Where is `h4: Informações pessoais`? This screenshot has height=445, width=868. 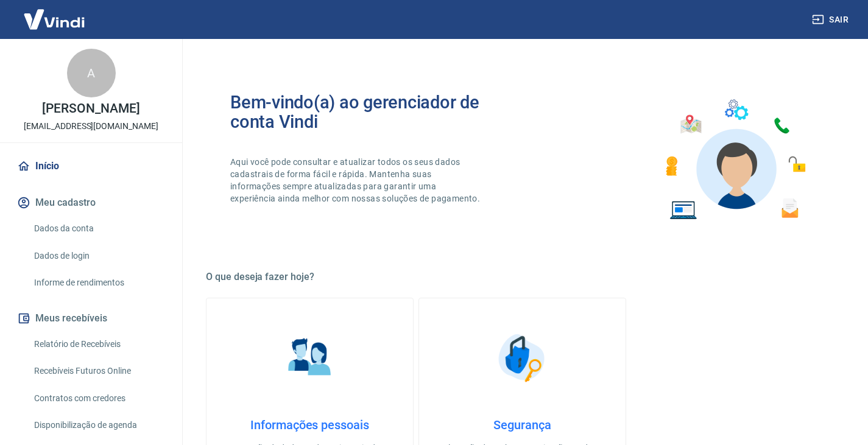
h4: Informações pessoais is located at coordinates (310, 425).